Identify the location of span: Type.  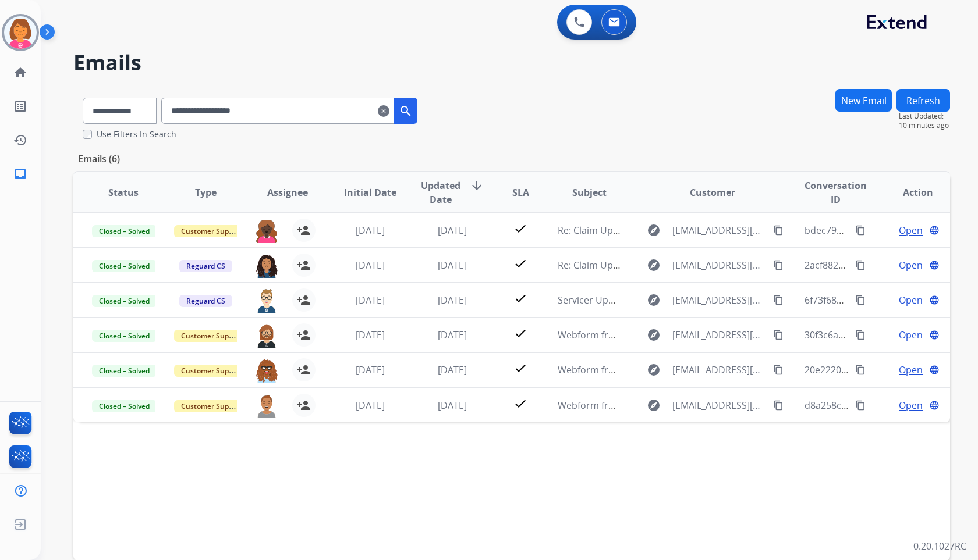
(205, 193).